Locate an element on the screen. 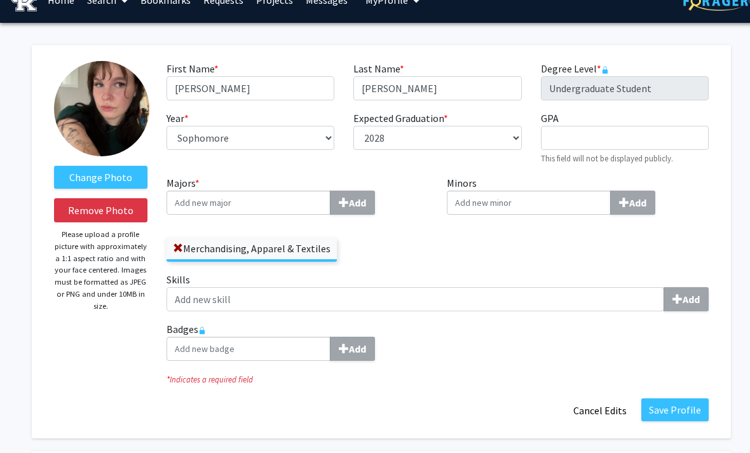 The image size is (750, 453). button: Skills is located at coordinates (685, 299).